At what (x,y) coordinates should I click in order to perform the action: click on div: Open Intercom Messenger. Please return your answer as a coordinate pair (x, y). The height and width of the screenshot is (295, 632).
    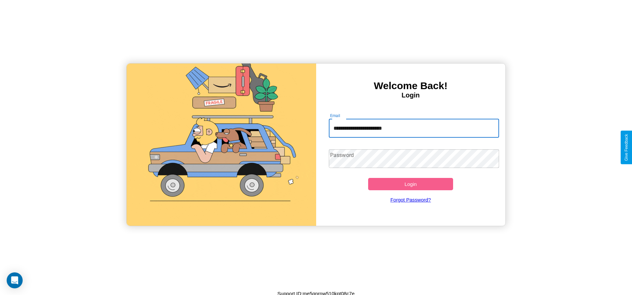
    Looking at the image, I should click on (15, 281).